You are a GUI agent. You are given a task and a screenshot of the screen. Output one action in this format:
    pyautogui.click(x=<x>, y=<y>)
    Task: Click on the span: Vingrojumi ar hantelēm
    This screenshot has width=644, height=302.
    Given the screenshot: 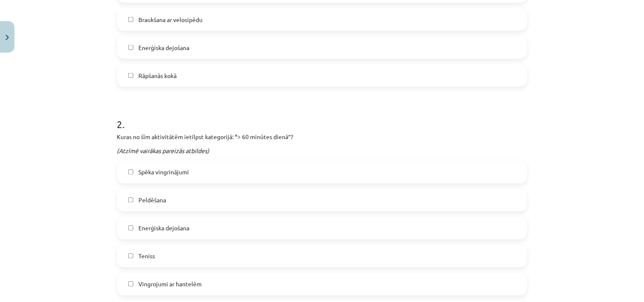 What is the action you would take?
    pyautogui.click(x=170, y=284)
    